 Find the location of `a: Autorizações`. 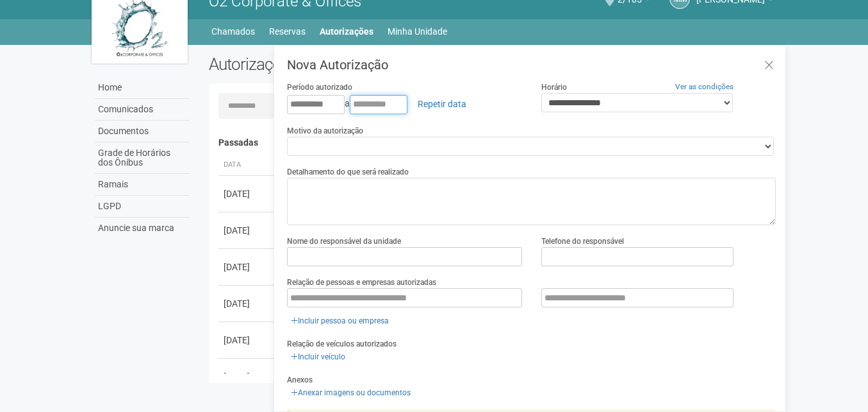

a: Autorizações is located at coordinates (346, 32).